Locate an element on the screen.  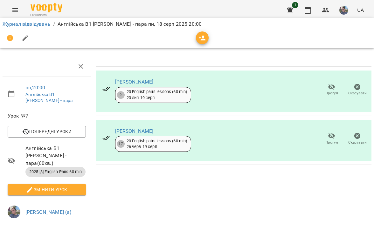
button: Menu is located at coordinates (15, 10).